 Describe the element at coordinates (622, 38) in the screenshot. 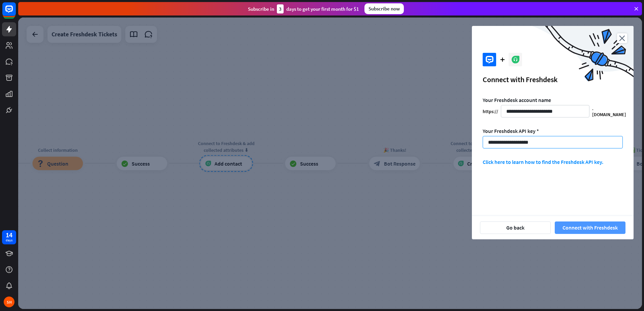

I see `i: close` at that location.